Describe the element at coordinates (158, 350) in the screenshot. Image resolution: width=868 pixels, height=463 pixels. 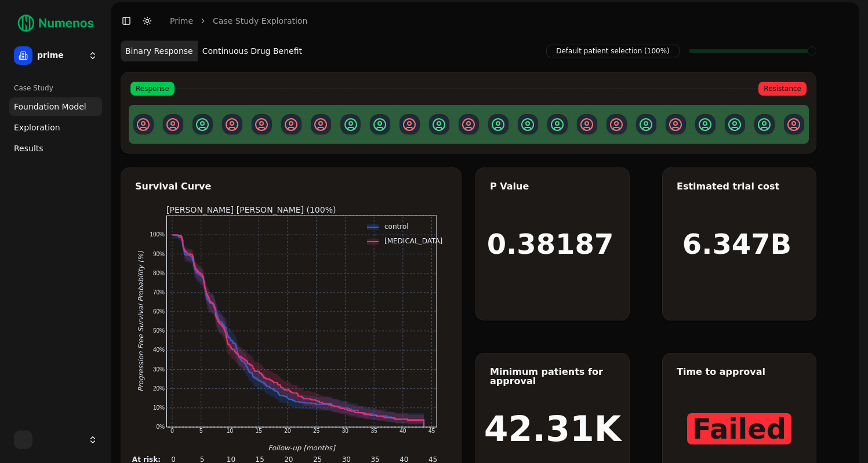
I see `text: 40%` at that location.